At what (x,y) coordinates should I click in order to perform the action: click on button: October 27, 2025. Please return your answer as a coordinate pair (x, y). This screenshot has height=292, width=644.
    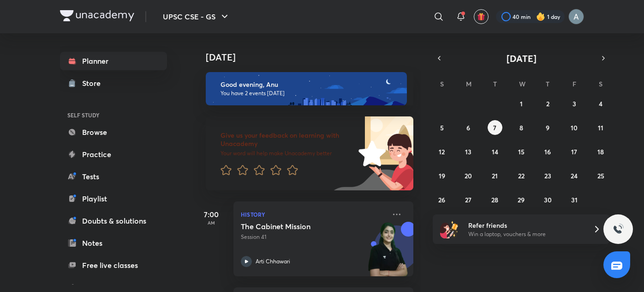
    Looking at the image, I should click on (468, 199).